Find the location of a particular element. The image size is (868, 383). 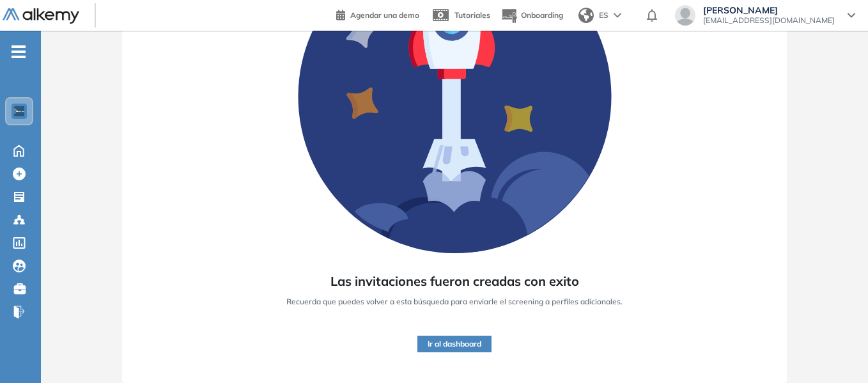

img: https://assets.alkemy.org/workspaces/1802/d452bae4-97f6-47ab-b3bf-1c40240bc960.jpg is located at coordinates (19, 111).